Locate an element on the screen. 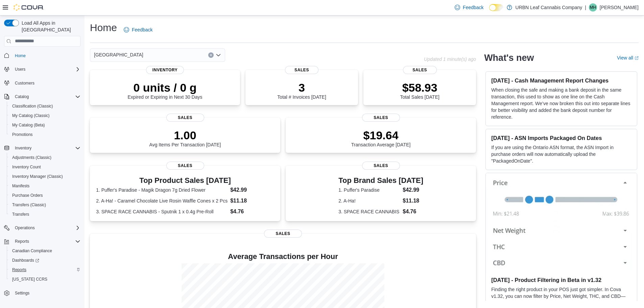  button: Inventory is located at coordinates (42, 148).